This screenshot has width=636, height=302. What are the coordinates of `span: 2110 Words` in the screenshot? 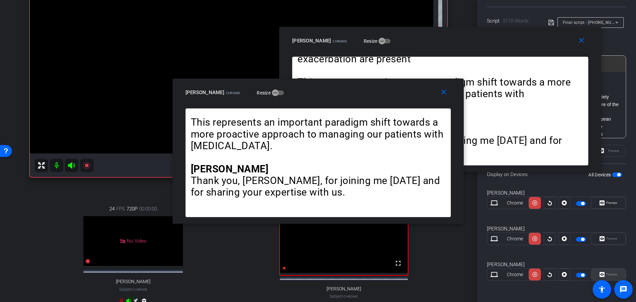 It's located at (516, 21).